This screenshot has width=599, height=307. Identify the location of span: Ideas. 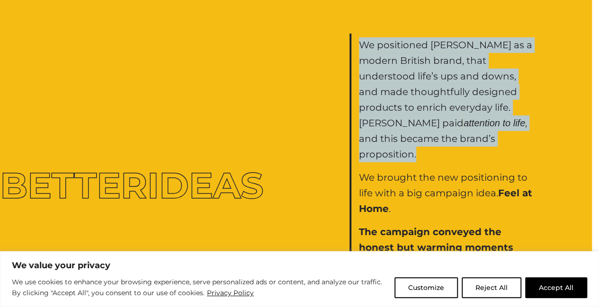
(206, 185).